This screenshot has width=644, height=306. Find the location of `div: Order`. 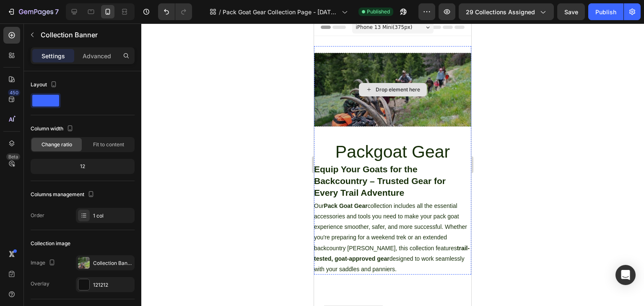

div: Order is located at coordinates (37, 216).